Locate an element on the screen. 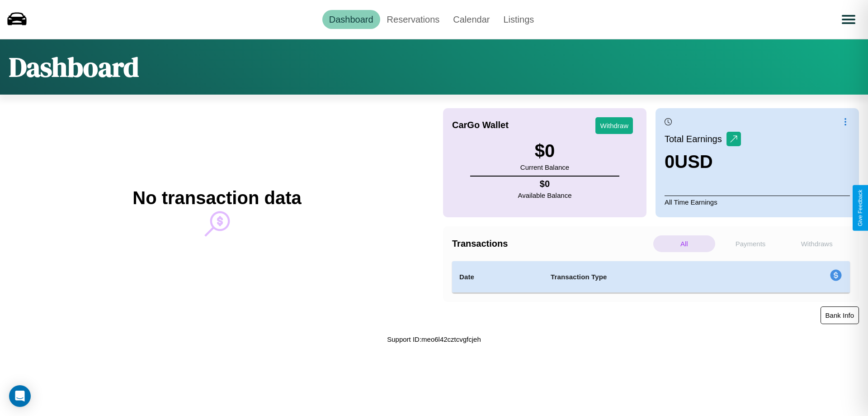 This screenshot has width=868, height=416. p: Total Earnings is located at coordinates (695, 139).